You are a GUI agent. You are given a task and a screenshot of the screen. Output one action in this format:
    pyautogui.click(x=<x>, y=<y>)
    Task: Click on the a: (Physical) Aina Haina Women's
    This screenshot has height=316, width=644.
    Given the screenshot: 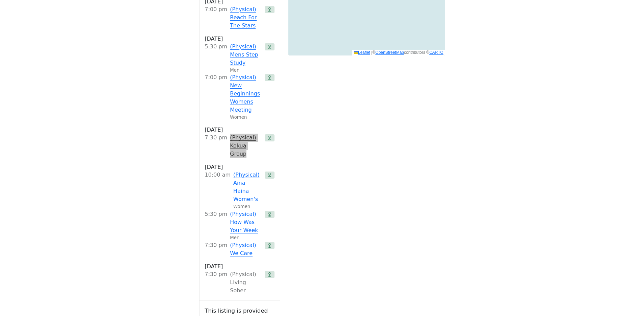 What is the action you would take?
    pyautogui.click(x=248, y=187)
    